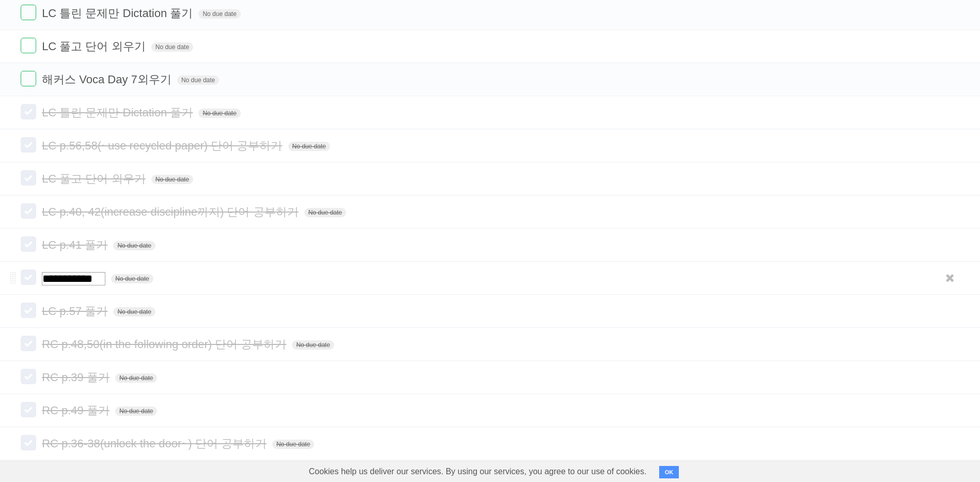 This screenshot has width=980, height=482. Describe the element at coordinates (163, 145) in the screenshot. I see `span: LC p.56,58(~use recycled paper) 단어 공부하기` at that location.